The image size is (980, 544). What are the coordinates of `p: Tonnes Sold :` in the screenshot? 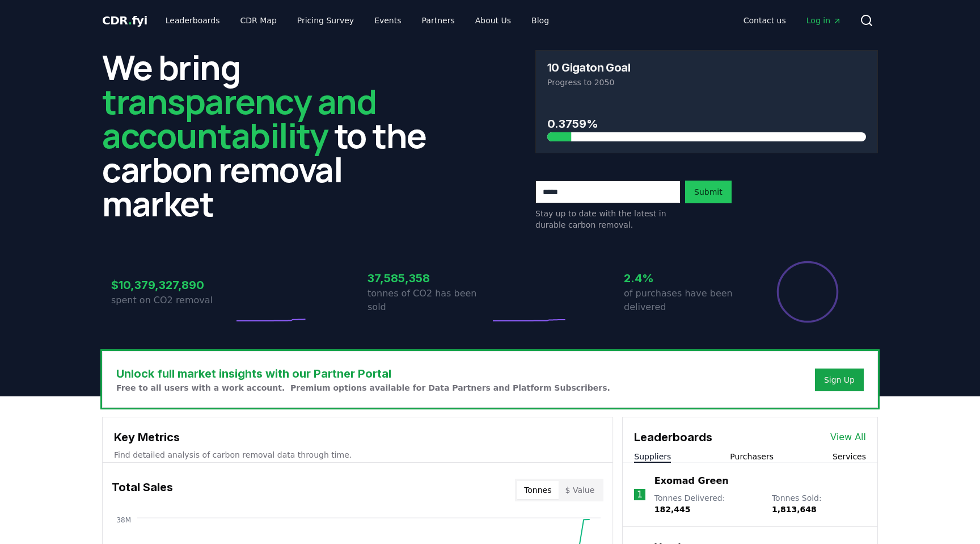 It's located at (819, 504).